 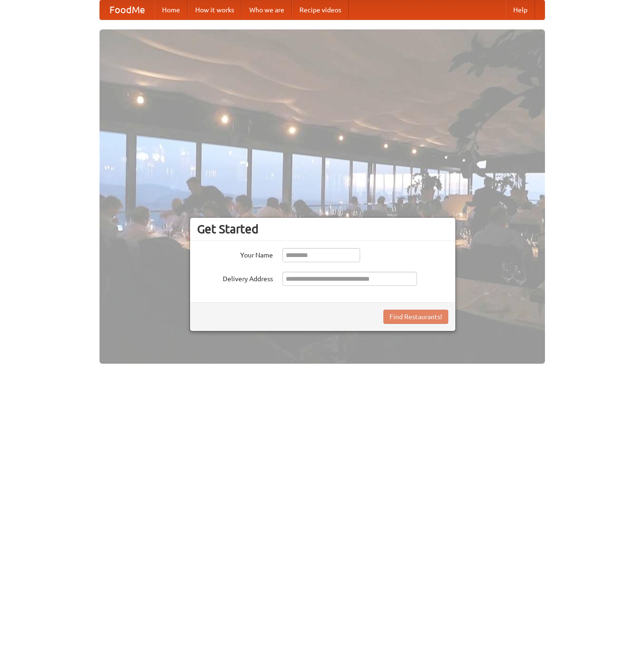 I want to click on a: Who we are, so click(x=267, y=10).